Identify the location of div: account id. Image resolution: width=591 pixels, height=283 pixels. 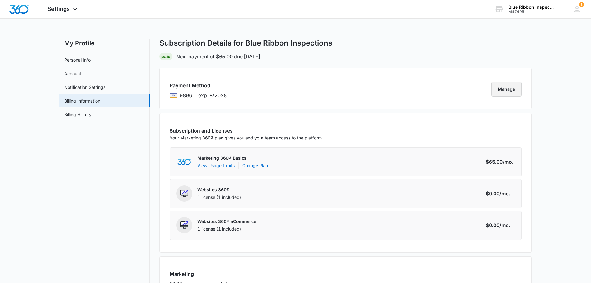
(531, 12).